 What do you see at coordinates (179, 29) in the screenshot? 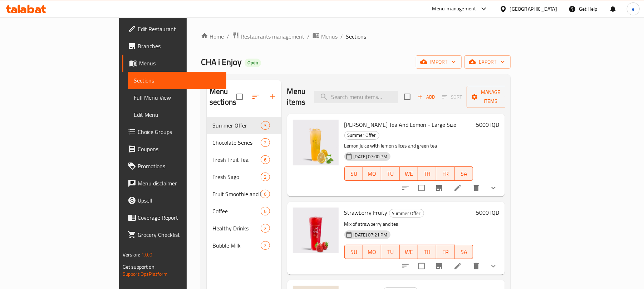
I see `span: Edit Restaurant` at bounding box center [179, 29].